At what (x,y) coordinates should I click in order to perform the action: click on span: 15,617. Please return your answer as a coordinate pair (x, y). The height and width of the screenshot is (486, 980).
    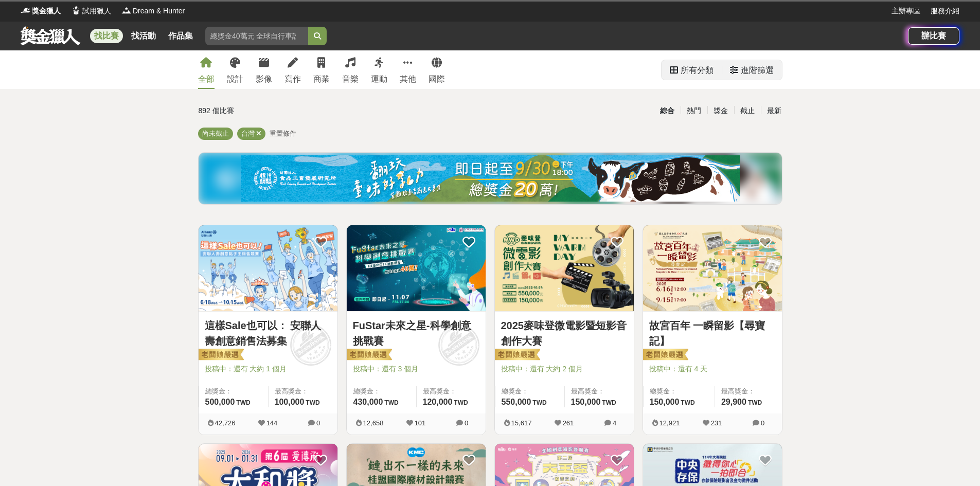
    Looking at the image, I should click on (522, 423).